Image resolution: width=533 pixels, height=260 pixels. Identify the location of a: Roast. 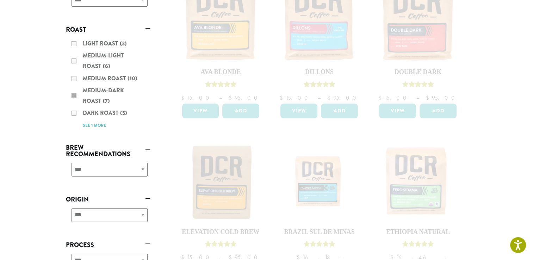
(108, 30).